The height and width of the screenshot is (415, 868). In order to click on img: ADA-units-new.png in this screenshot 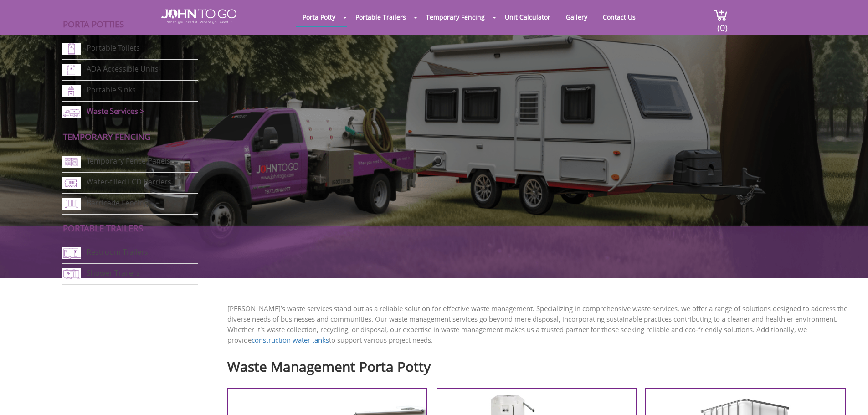, I will do `click(71, 70)`.